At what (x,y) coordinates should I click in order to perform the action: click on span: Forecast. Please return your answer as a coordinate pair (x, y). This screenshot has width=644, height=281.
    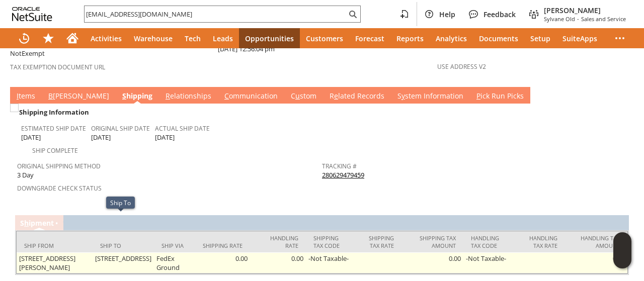
    Looking at the image, I should click on (370, 38).